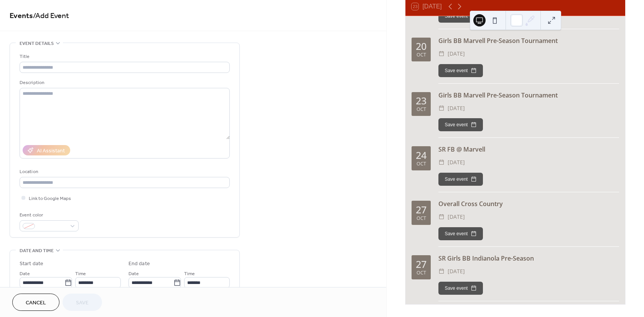 The height and width of the screenshot is (317, 644). What do you see at coordinates (36, 303) in the screenshot?
I see `span: Cancel` at bounding box center [36, 303].